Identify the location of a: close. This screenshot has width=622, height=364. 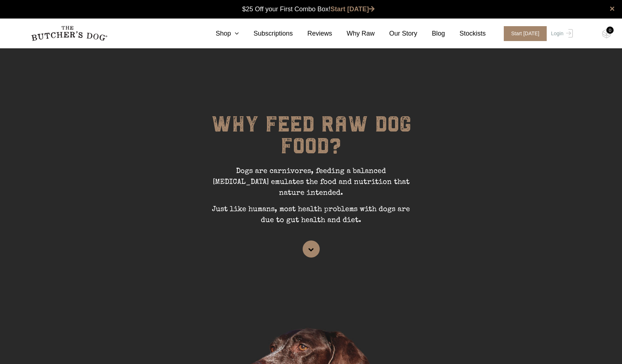
(612, 9).